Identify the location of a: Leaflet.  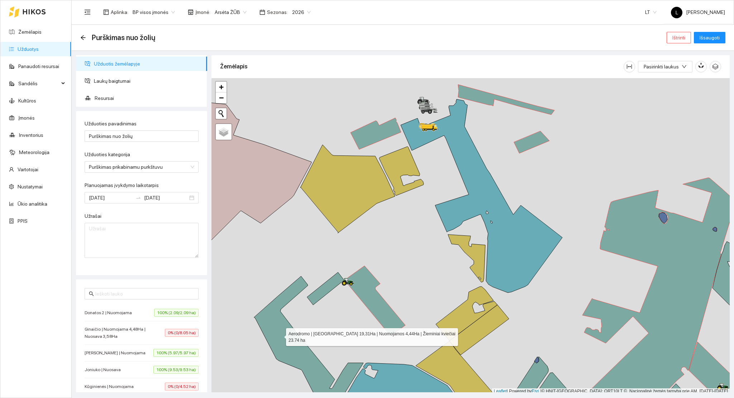
(500, 391).